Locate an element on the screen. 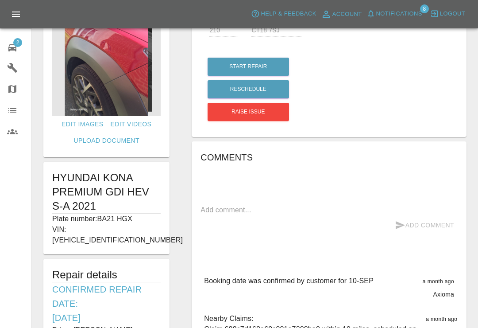 The width and height of the screenshot is (478, 328). button: Open drawer is located at coordinates (16, 14).